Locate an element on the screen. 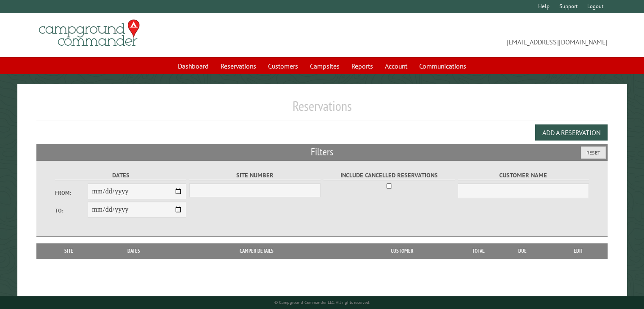  th: Dates is located at coordinates (134, 251).